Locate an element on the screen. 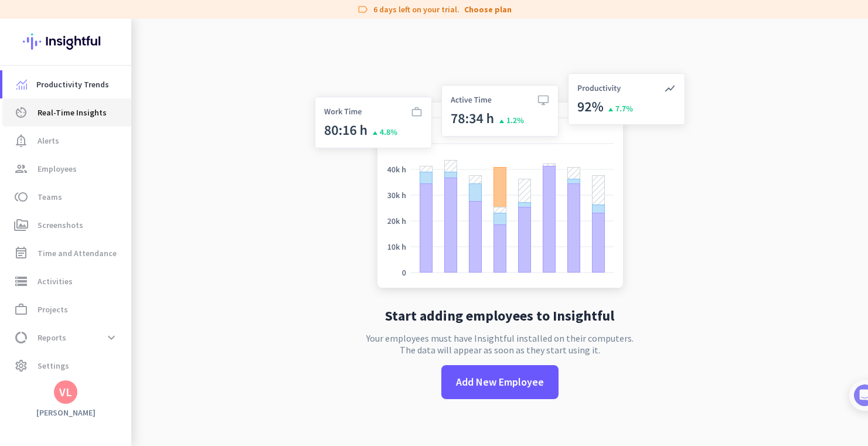  a: work_outlineProjects is located at coordinates (67, 310).